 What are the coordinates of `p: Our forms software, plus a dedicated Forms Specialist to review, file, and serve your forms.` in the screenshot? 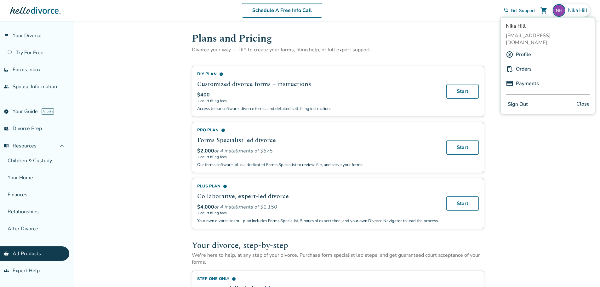 It's located at (318, 165).